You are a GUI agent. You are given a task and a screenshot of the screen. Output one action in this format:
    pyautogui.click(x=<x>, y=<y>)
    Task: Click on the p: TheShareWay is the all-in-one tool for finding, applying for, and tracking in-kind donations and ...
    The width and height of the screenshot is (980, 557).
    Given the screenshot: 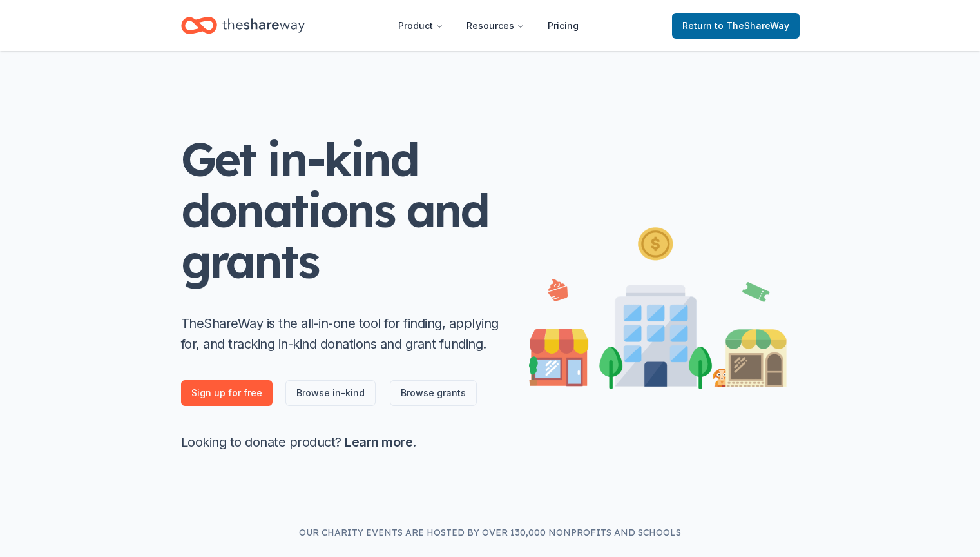 What is the action you would take?
    pyautogui.click(x=343, y=333)
    